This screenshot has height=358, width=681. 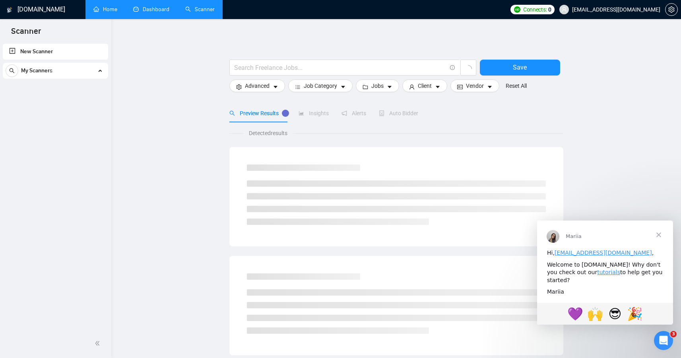 I want to click on span: notification, so click(x=344, y=113).